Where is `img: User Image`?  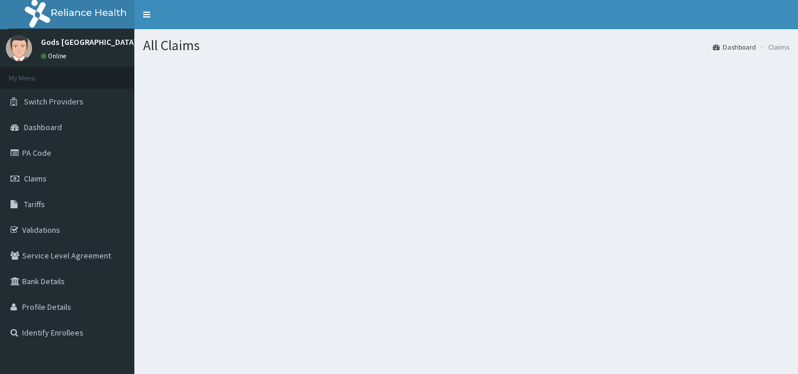
img: User Image is located at coordinates (19, 48).